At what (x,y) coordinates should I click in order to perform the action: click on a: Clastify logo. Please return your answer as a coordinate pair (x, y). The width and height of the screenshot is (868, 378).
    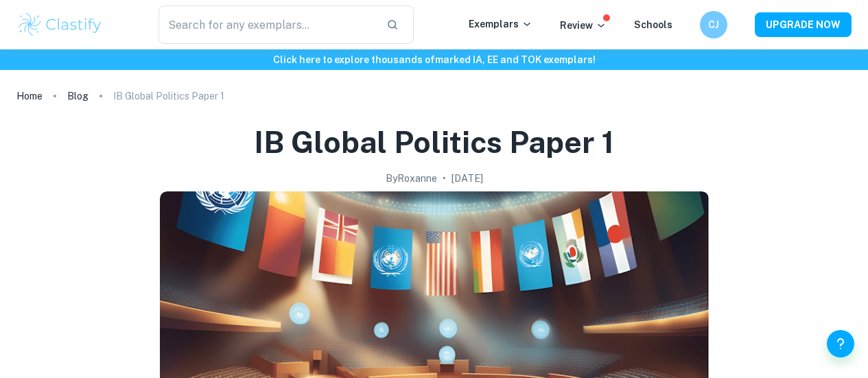
    Looking at the image, I should click on (60, 25).